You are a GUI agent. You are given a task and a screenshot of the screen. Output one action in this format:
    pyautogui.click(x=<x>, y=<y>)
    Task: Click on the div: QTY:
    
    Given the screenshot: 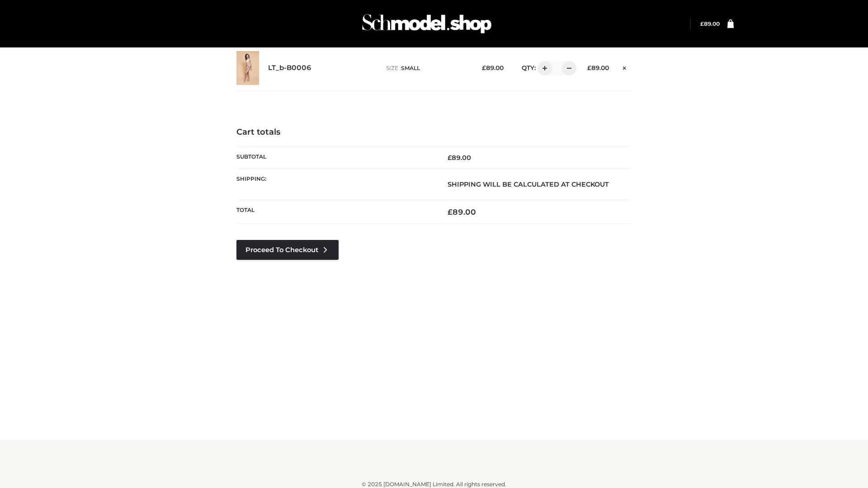 What is the action you would take?
    pyautogui.click(x=543, y=69)
    